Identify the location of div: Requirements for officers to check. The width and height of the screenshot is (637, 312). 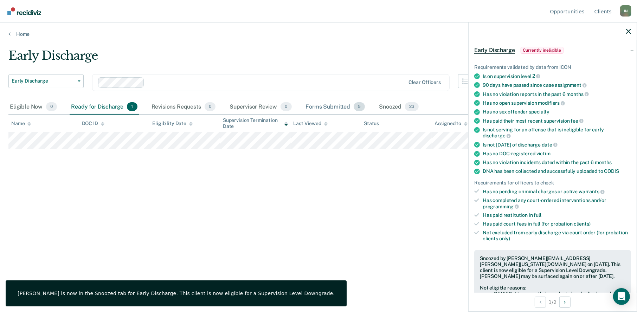
(552, 183).